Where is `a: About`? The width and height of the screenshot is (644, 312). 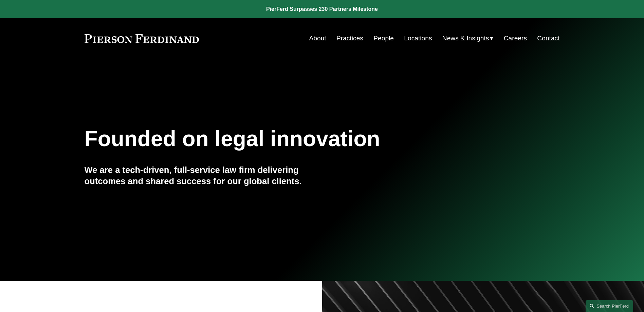
a: About is located at coordinates (318, 38).